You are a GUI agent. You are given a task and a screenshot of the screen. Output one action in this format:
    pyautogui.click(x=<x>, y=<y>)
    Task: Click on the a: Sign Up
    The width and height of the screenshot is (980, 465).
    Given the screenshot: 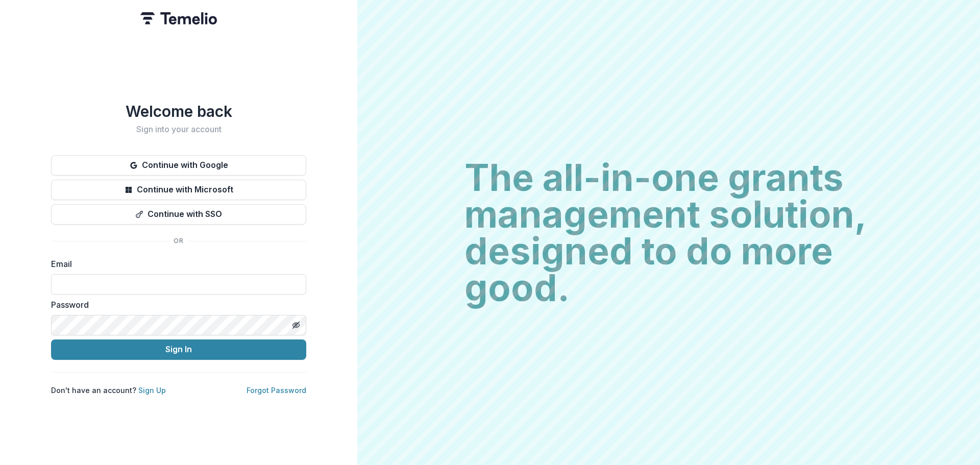 What is the action you would take?
    pyautogui.click(x=152, y=390)
    